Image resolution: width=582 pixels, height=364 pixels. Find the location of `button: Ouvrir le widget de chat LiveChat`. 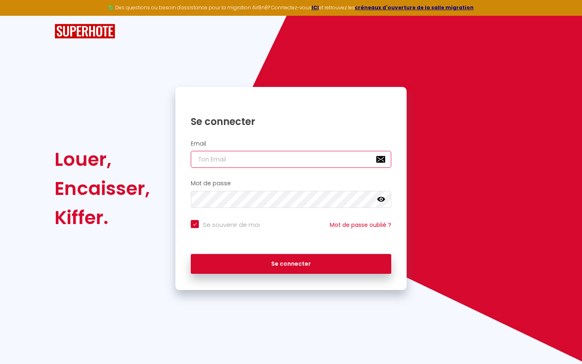

button: Ouvrir le widget de chat LiveChat is located at coordinates (19, 15).